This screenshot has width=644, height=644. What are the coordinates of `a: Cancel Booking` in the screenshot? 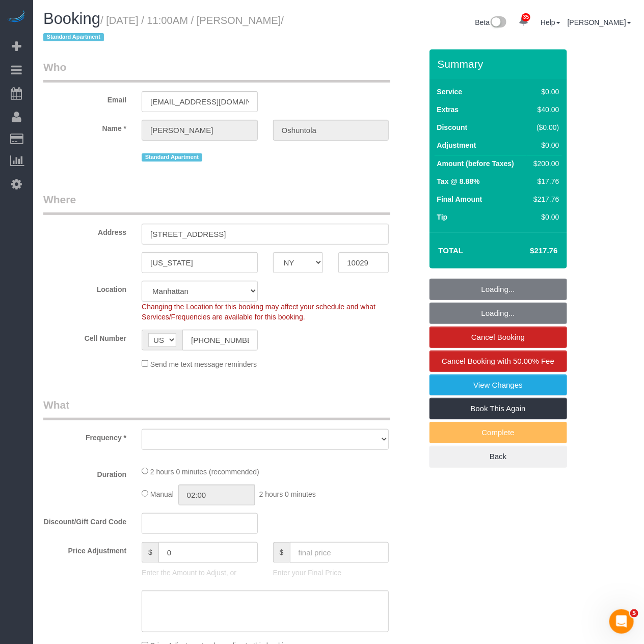 It's located at (498, 337).